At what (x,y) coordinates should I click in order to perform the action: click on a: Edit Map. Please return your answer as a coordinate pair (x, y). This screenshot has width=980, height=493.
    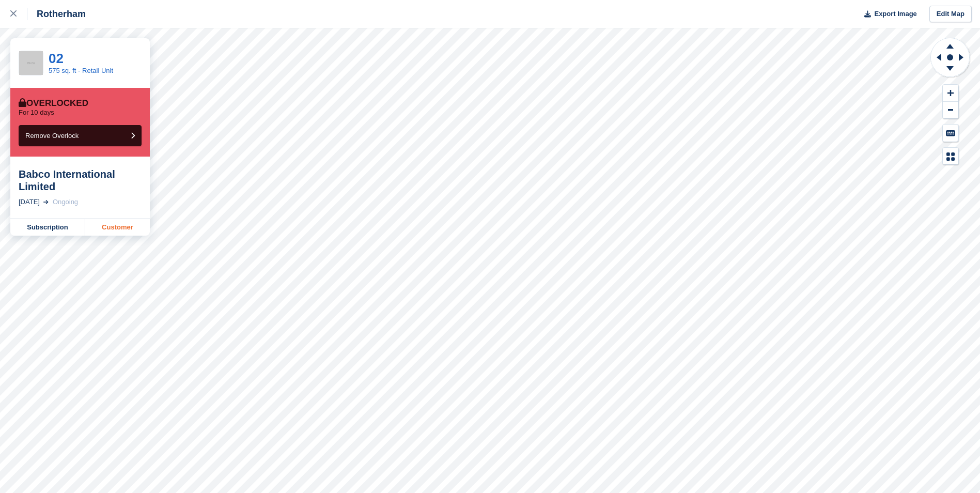
    Looking at the image, I should click on (951, 14).